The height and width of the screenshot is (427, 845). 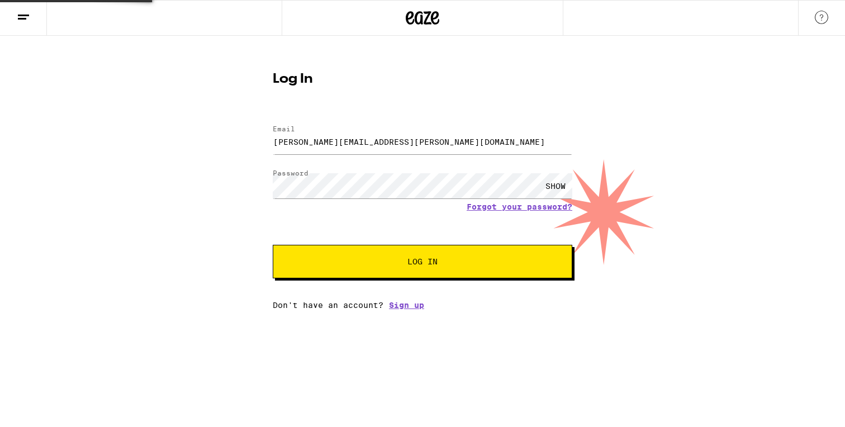 I want to click on div: Don't have an account?, so click(x=422, y=305).